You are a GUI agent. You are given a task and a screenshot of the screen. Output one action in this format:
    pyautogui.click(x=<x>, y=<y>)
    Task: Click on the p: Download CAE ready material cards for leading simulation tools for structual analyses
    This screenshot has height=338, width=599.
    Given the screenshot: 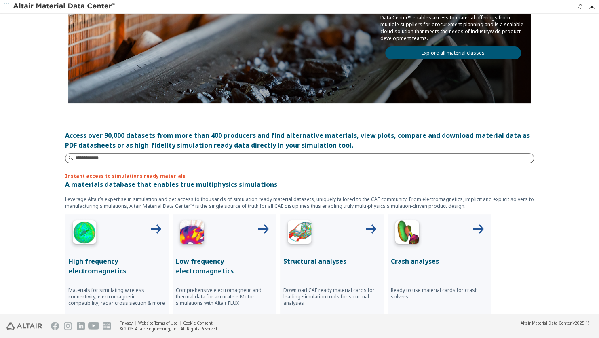 What is the action you would take?
    pyautogui.click(x=332, y=296)
    